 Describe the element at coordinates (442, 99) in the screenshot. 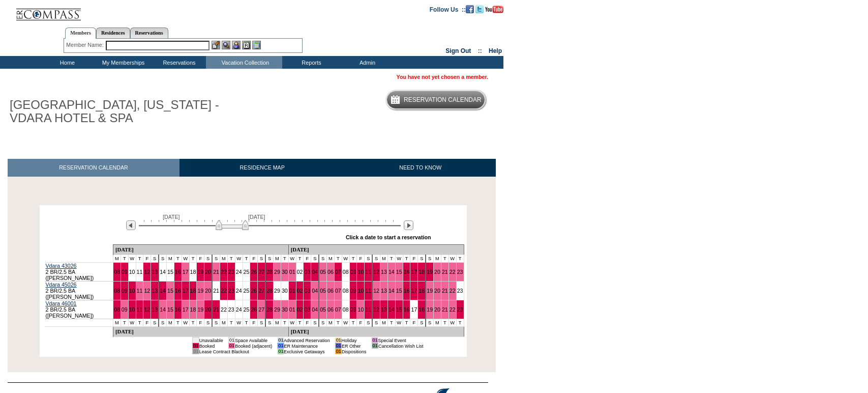

I see `h5: Reservation Calendar` at that location.